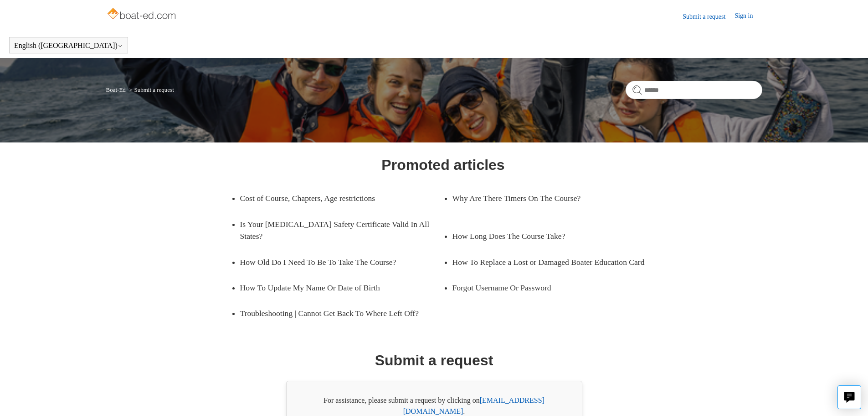  Describe the element at coordinates (443, 165) in the screenshot. I see `h1: Promoted articles` at that location.